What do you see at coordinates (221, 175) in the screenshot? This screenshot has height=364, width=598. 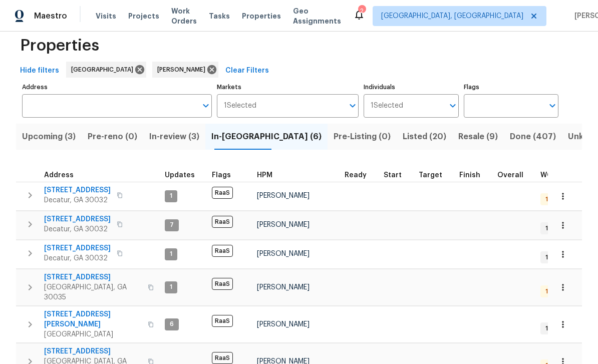 I see `span: Flags` at bounding box center [221, 175].